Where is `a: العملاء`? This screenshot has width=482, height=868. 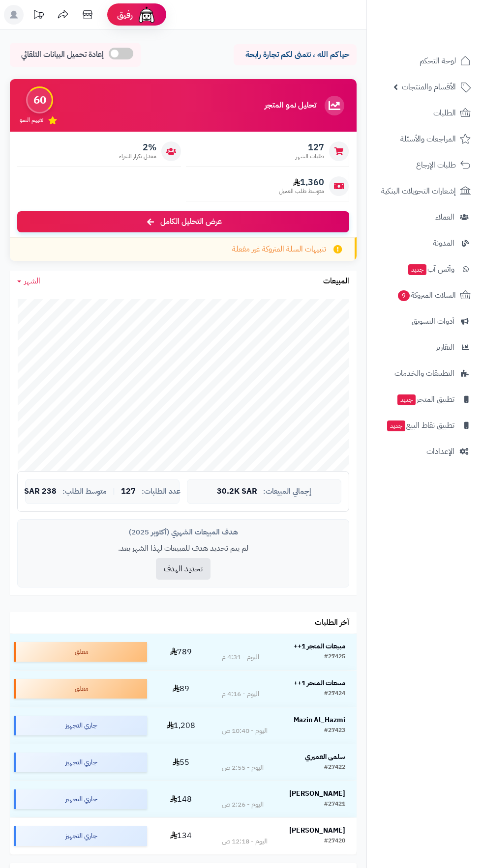
a: العملاء is located at coordinates (425, 217).